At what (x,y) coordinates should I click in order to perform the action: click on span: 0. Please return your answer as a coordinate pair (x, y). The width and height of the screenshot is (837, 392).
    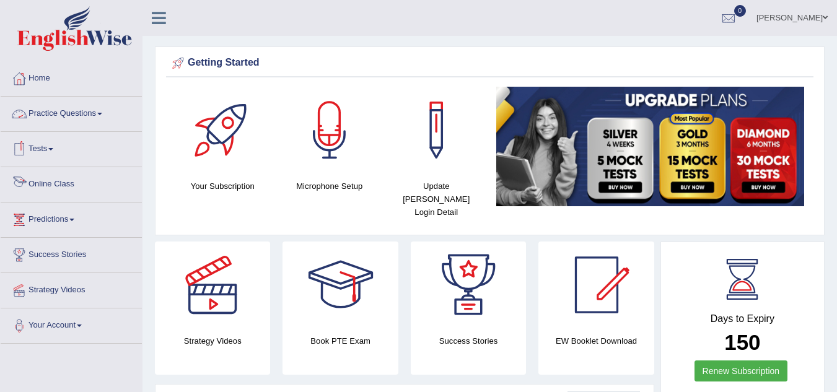
    Looking at the image, I should click on (741, 11).